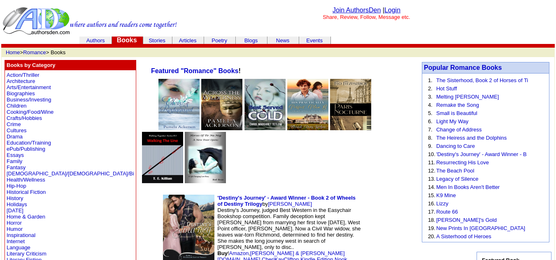 The height and width of the screenshot is (260, 556). I want to click on font: 10., so click(432, 154).